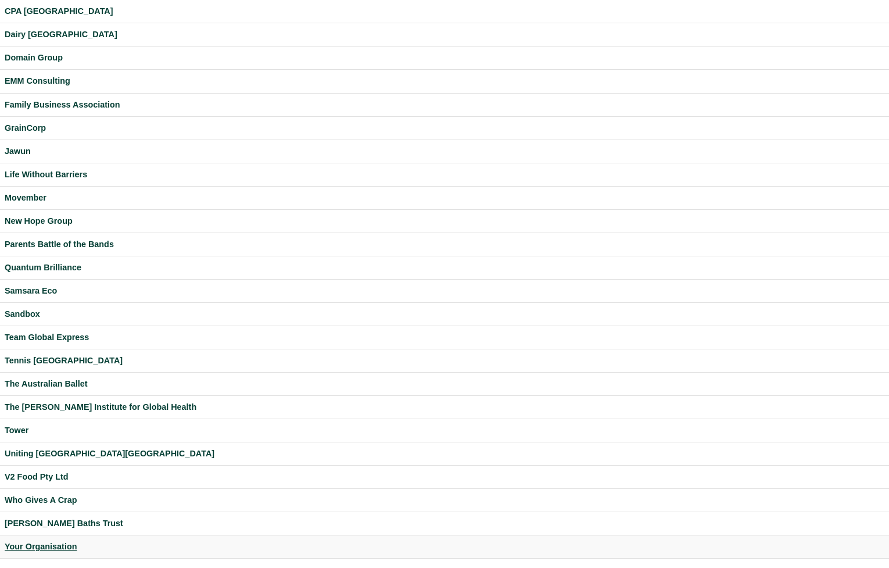 The width and height of the screenshot is (889, 568). Describe the element at coordinates (445, 384) in the screenshot. I see `a: The Australian Ballet` at that location.